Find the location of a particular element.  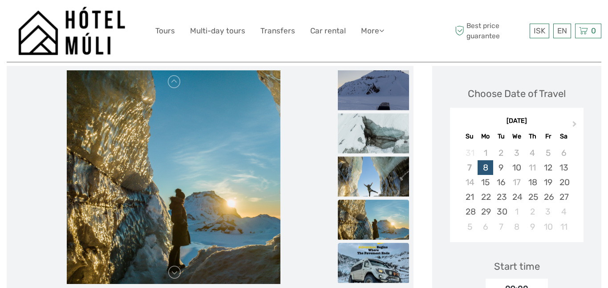

img: 393d94136ce94958ae613f6e036cad8f_slider_thumbnail.png is located at coordinates (373, 133).